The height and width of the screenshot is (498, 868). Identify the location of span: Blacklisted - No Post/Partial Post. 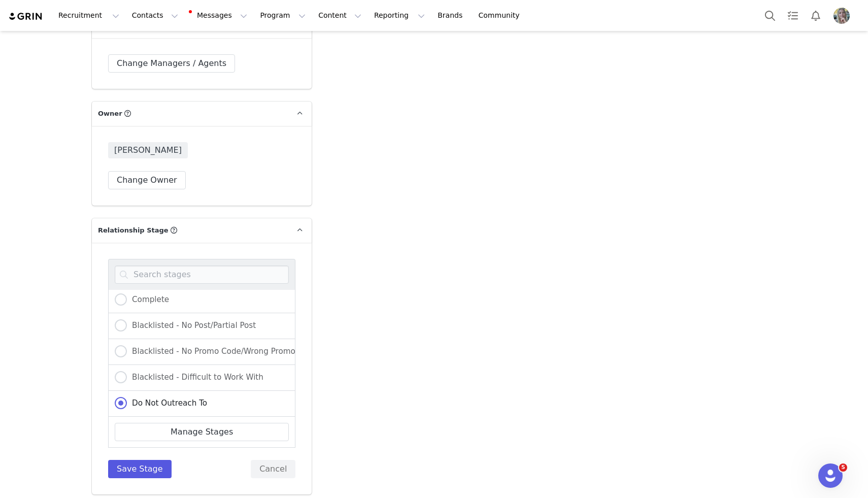
(191, 325).